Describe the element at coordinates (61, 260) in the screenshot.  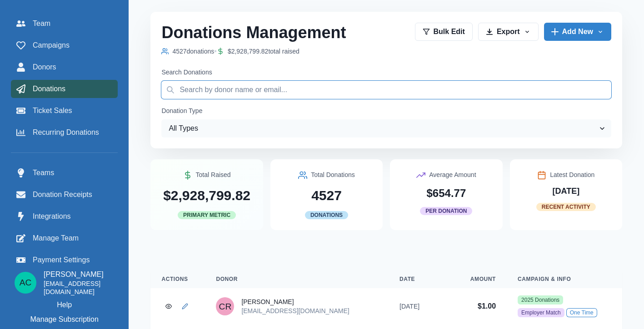
I see `span: Payment Settings` at that location.